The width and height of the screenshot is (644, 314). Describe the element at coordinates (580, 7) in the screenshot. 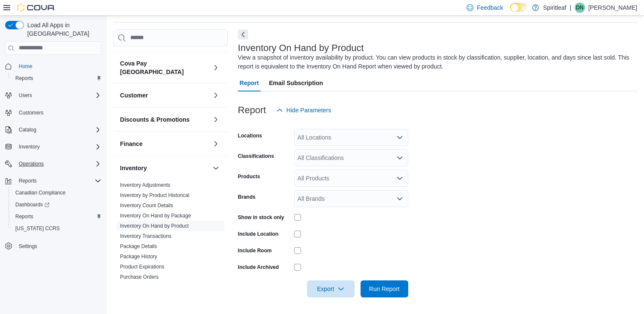

I see `div: Danielle N` at that location.